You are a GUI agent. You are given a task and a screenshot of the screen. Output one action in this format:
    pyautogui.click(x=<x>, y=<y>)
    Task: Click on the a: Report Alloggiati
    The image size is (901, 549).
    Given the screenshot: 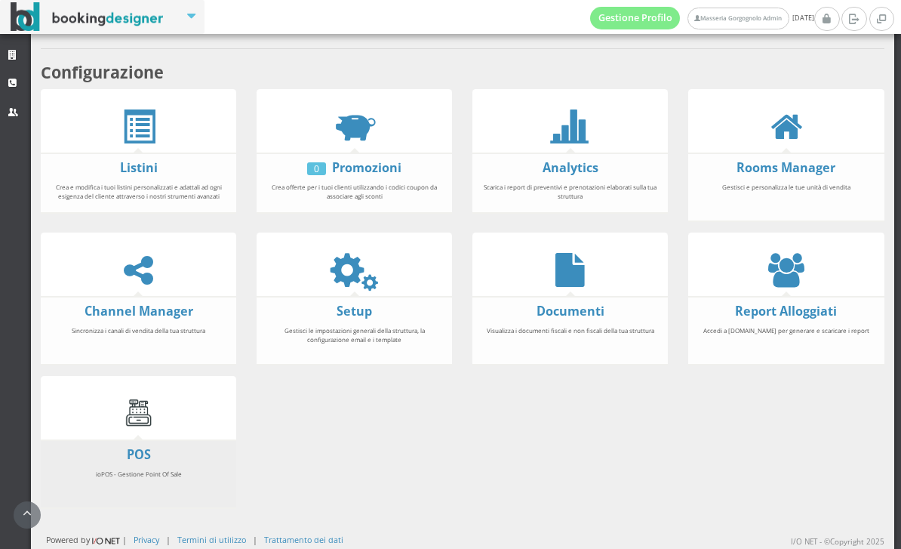 What is the action you would take?
    pyautogui.click(x=786, y=311)
    